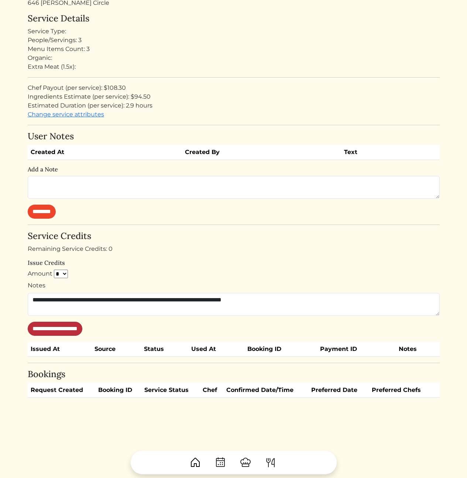 The width and height of the screenshot is (467, 478). I want to click on label: Notes, so click(37, 286).